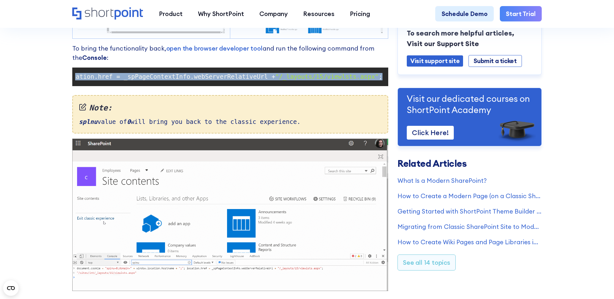 The width and height of the screenshot is (614, 299). I want to click on a: Start Trial, so click(521, 14).